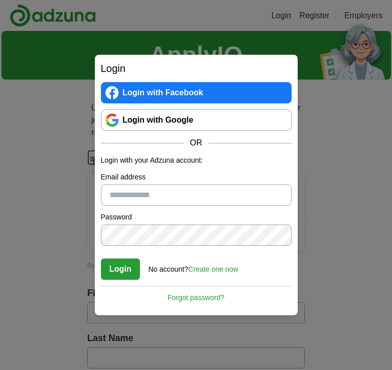 The image size is (392, 370). What do you see at coordinates (196, 295) in the screenshot?
I see `a: Forgot password?` at bounding box center [196, 295].